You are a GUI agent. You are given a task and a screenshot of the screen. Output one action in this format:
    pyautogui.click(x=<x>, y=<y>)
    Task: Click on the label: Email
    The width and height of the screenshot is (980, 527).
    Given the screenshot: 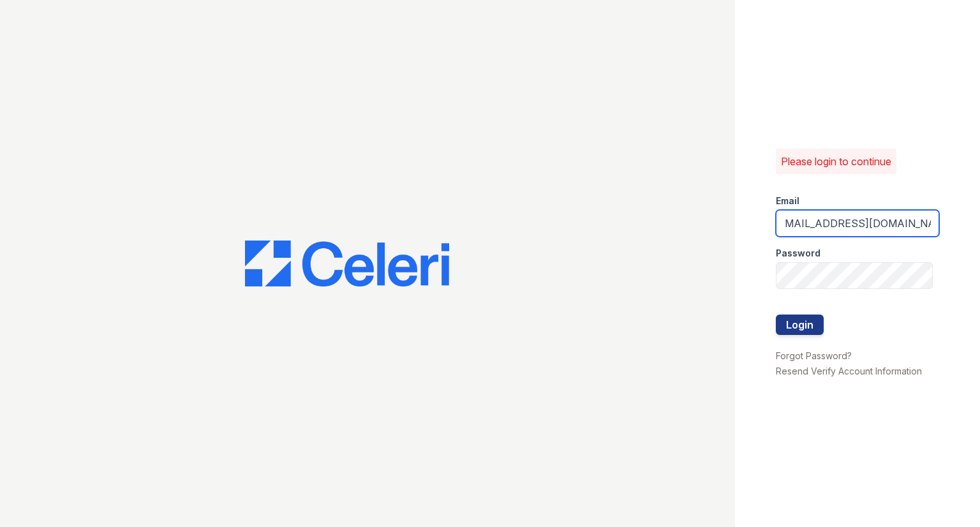 What is the action you would take?
    pyautogui.click(x=788, y=201)
    